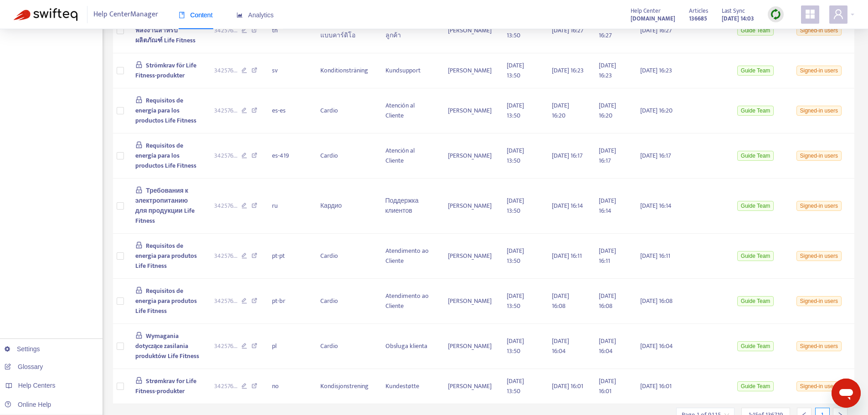 This screenshot has height=415, width=868. I want to click on td: ฝ่ายสนับสนุนลูกค้า, so click(409, 30).